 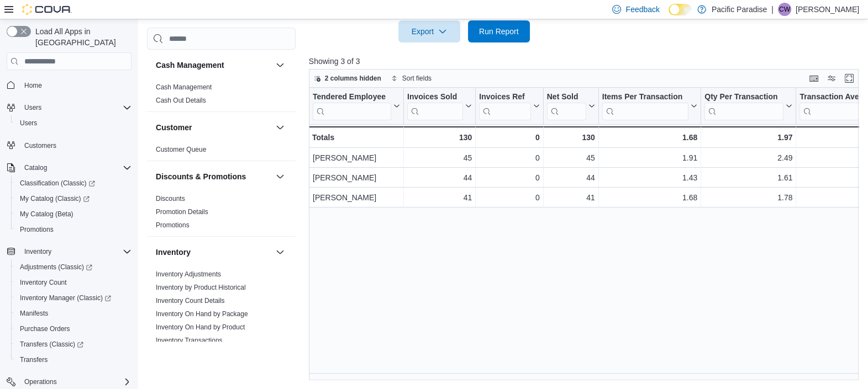 What do you see at coordinates (748, 178) in the screenshot?
I see `div: 1.61` at bounding box center [748, 178].